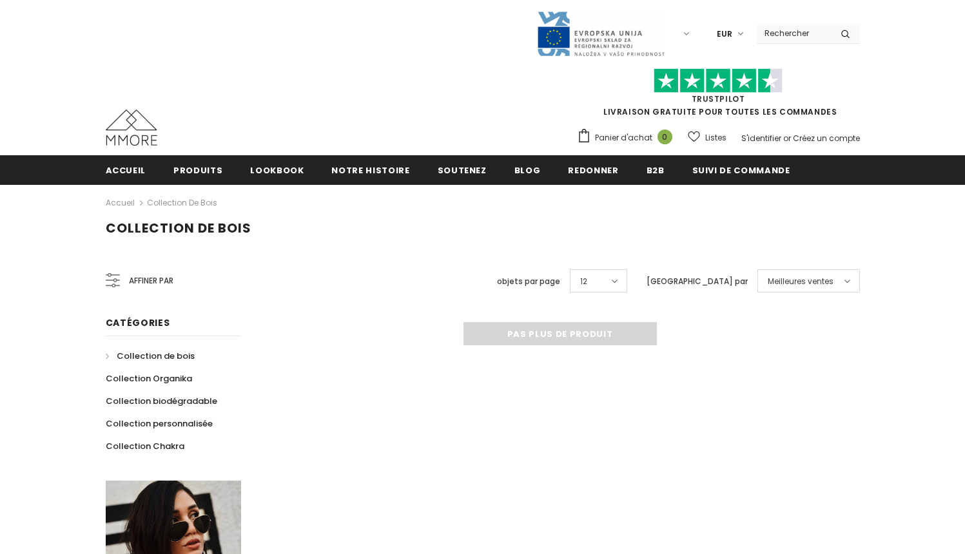 The image size is (965, 554). What do you see at coordinates (276, 169) in the screenshot?
I see `a: Lookbook` at bounding box center [276, 169].